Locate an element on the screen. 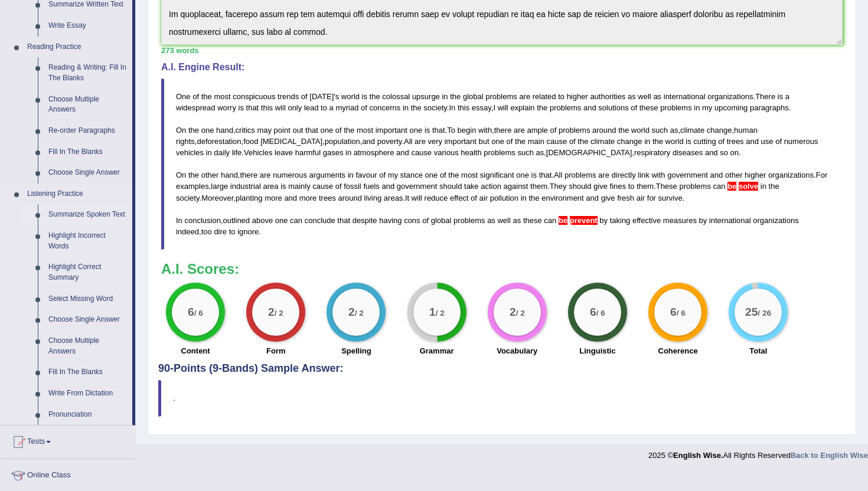  span: cause is located at coordinates (421, 152).